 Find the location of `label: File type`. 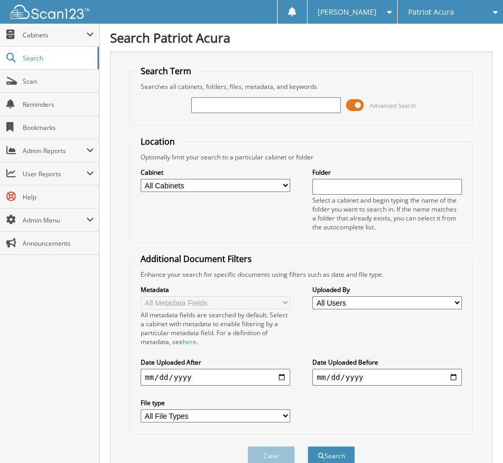

label: File type is located at coordinates (215, 403).